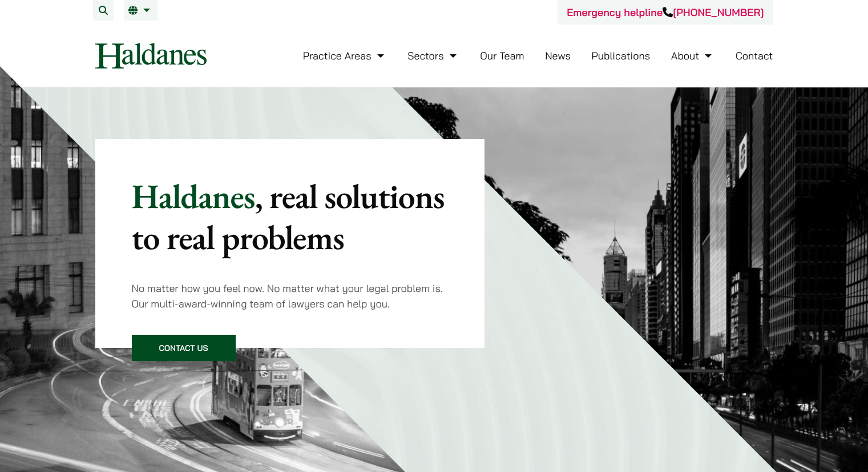 The image size is (868, 472). What do you see at coordinates (557, 55) in the screenshot?
I see `a: News` at bounding box center [557, 55].